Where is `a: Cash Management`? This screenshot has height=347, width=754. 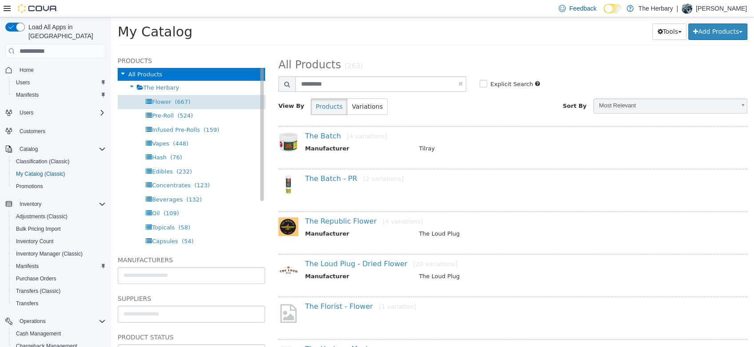 a: Cash Management is located at coordinates (38, 334).